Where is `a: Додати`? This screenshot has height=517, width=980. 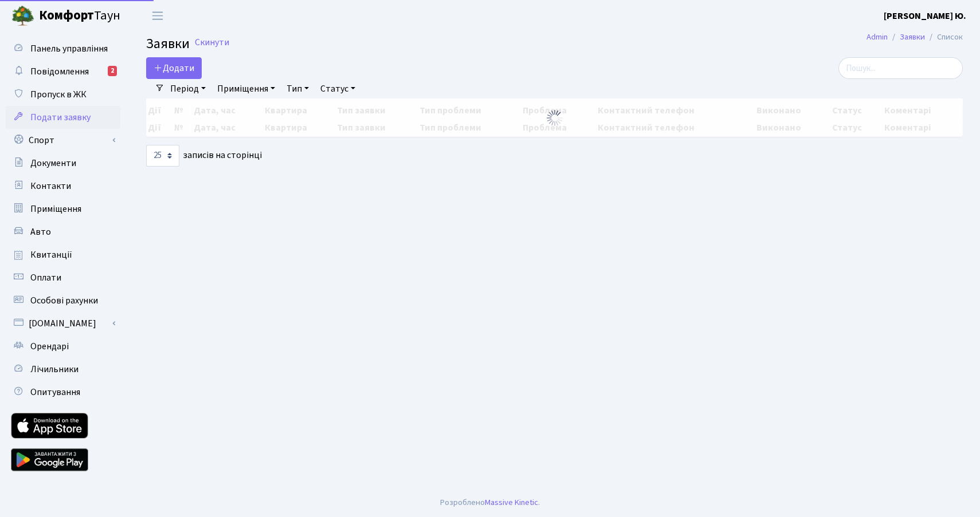
a: Додати is located at coordinates (174, 68).